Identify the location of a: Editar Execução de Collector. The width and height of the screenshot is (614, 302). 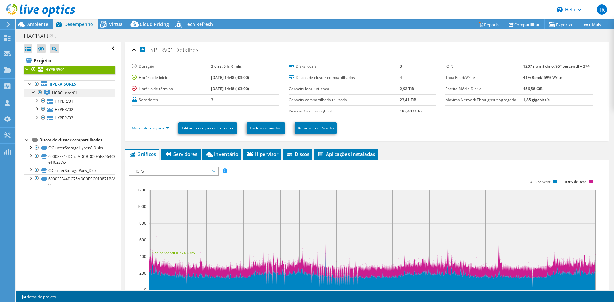
(207, 128).